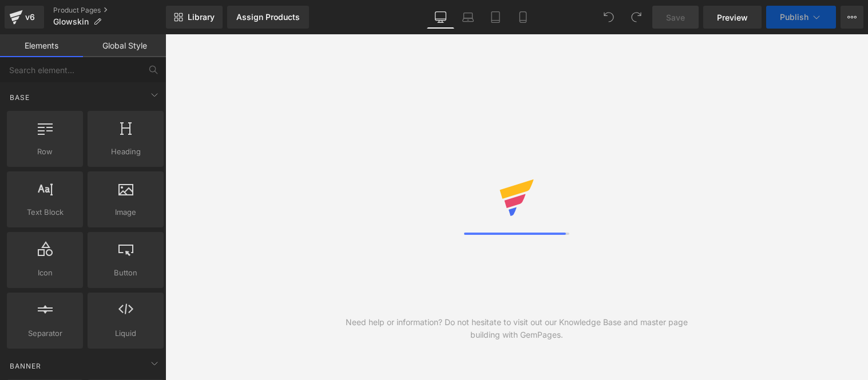 The height and width of the screenshot is (380, 868). Describe the element at coordinates (801, 17) in the screenshot. I see `button: Publish` at that location.